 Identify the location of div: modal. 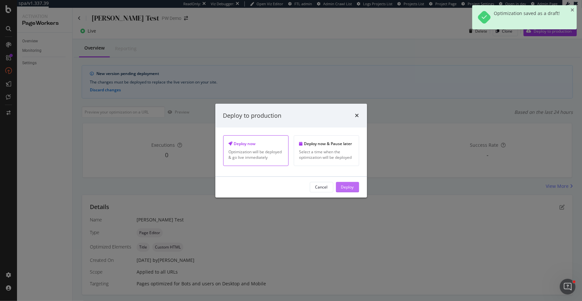
(291, 151).